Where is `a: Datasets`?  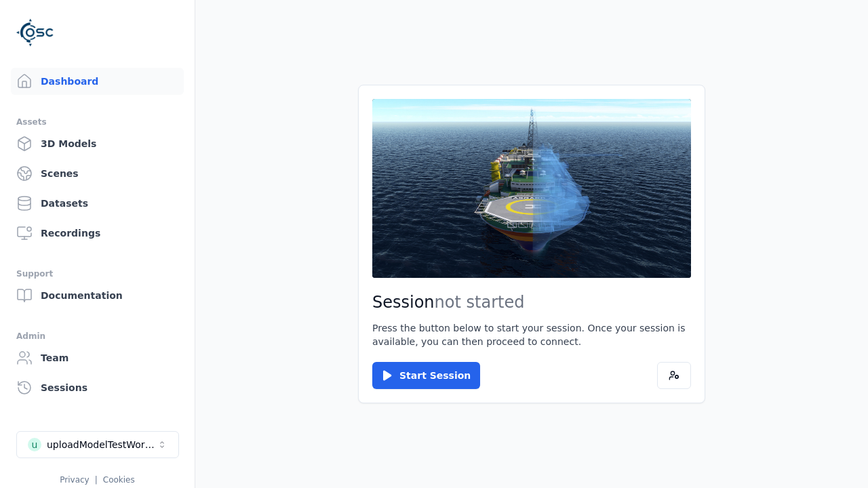 a: Datasets is located at coordinates (97, 204).